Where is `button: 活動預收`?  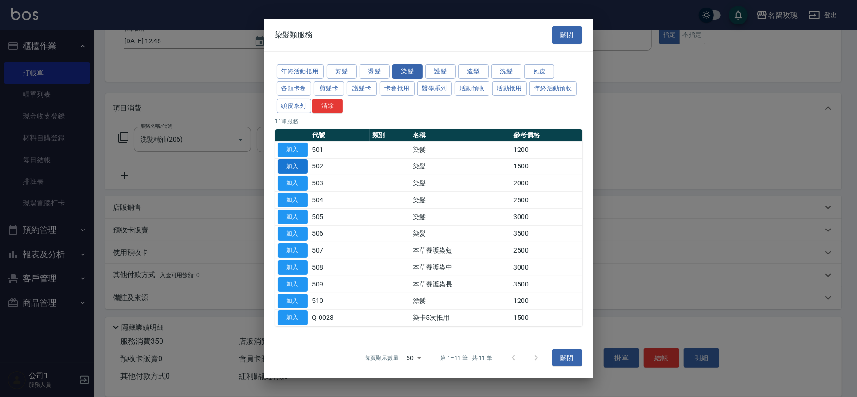
button: 活動預收 is located at coordinates (472, 88).